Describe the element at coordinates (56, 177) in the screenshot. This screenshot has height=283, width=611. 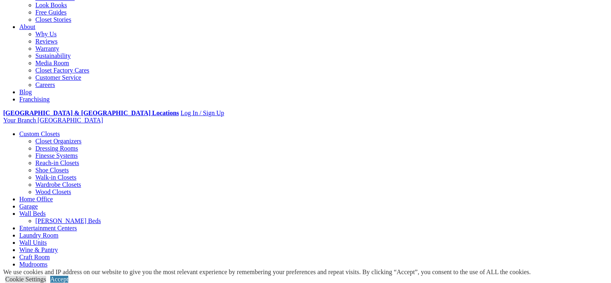
I see `a: Walk-in Closets` at that location.